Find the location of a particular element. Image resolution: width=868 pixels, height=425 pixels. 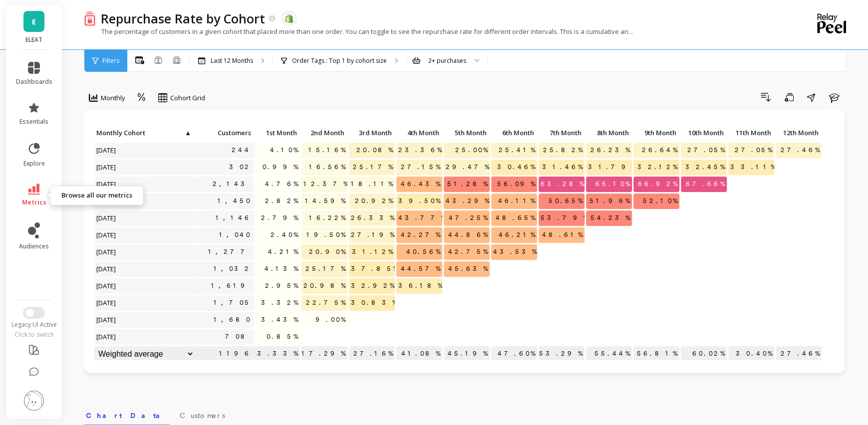

p: 60.02% is located at coordinates (704, 354).